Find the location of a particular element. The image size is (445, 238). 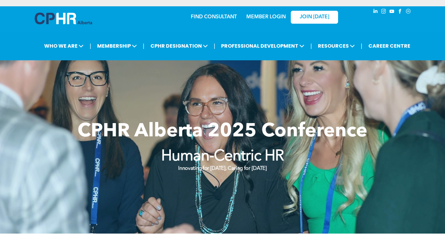

span: WHO WE ARE is located at coordinates (64, 46).